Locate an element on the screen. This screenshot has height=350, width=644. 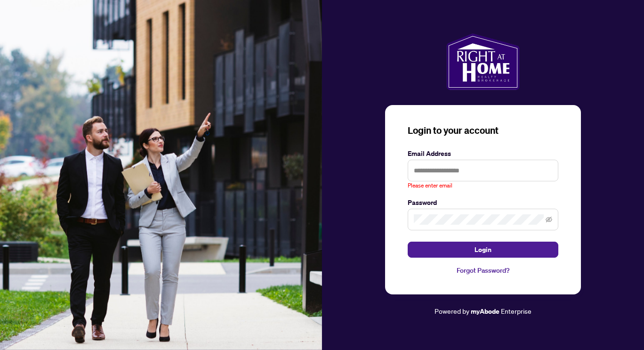
span: Powered by is located at coordinates (452, 311).